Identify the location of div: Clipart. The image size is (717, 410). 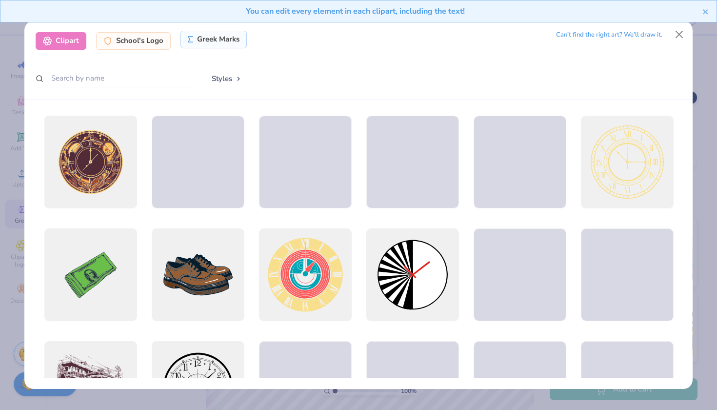
(61, 41).